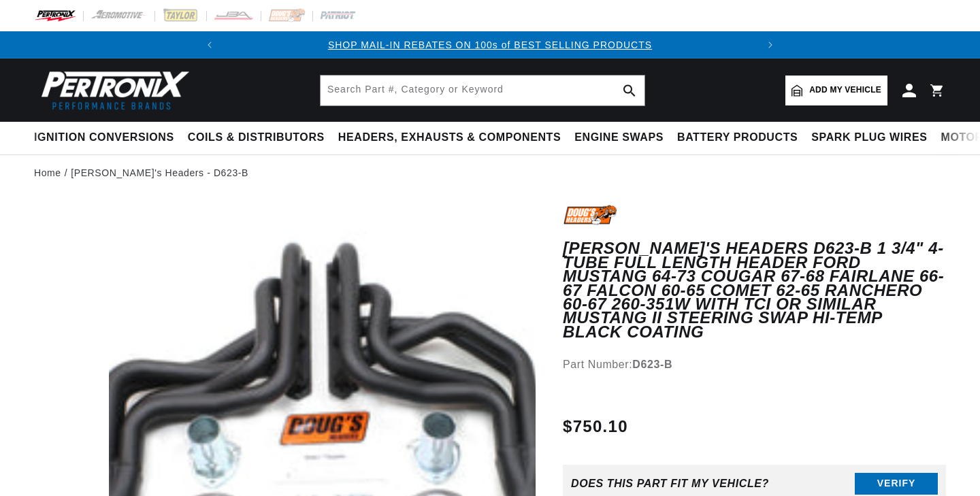  I want to click on div: Announcement, so click(490, 45).